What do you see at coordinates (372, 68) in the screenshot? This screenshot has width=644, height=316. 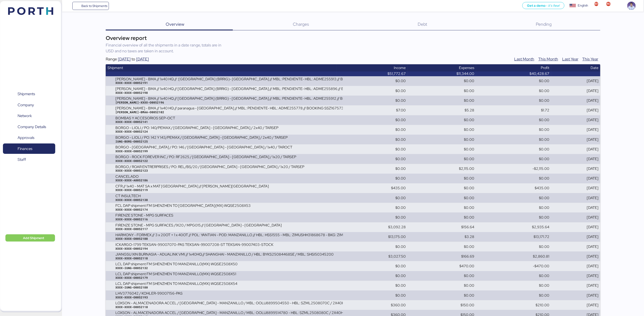 I see `th: Income` at bounding box center [372, 68].